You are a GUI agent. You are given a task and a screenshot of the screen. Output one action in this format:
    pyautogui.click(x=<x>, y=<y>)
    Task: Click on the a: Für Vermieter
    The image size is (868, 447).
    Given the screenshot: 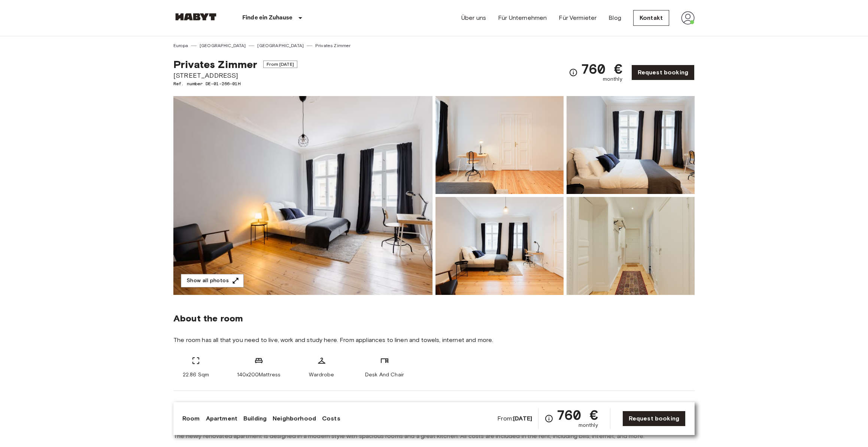 What is the action you would take?
    pyautogui.click(x=577, y=18)
    